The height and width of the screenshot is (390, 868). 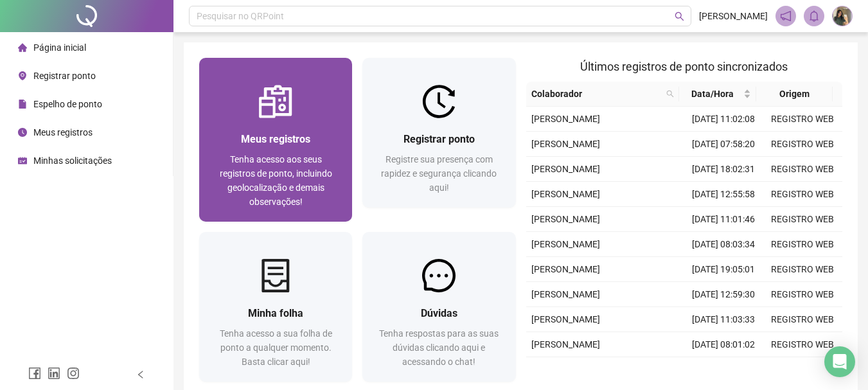 What do you see at coordinates (794, 94) in the screenshot?
I see `th: Origem` at bounding box center [794, 94].